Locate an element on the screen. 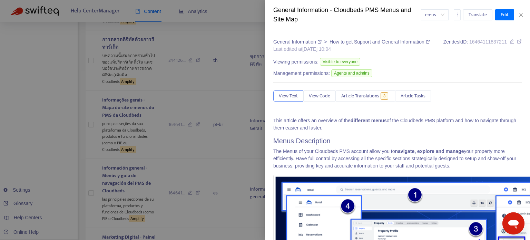  span: View Text is located at coordinates (288, 96).